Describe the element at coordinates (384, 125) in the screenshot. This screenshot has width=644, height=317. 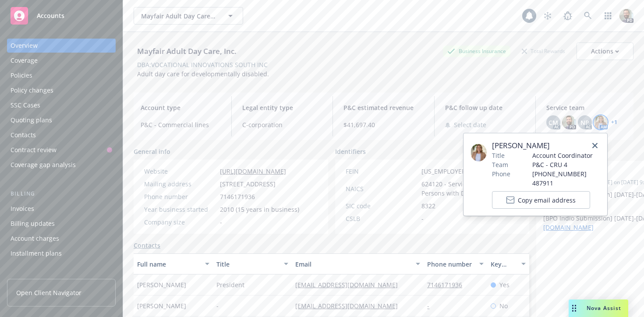
I see `span: $41,697.40` at that location.